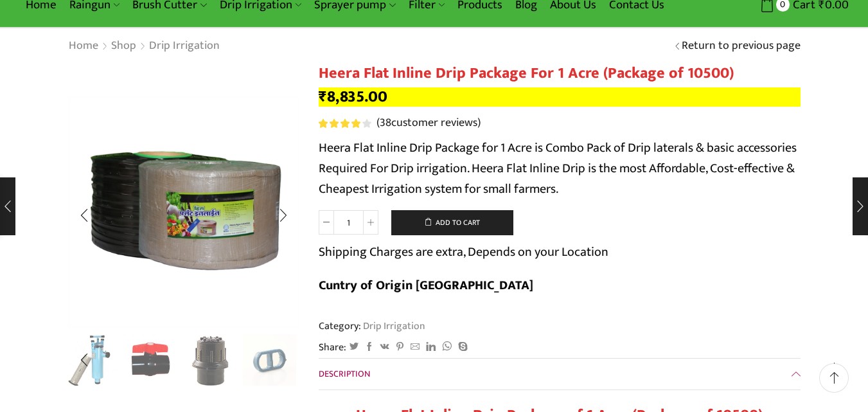 The width and height of the screenshot is (868, 412). Describe the element at coordinates (150, 360) in the screenshot. I see `li: 4 / 10` at that location.